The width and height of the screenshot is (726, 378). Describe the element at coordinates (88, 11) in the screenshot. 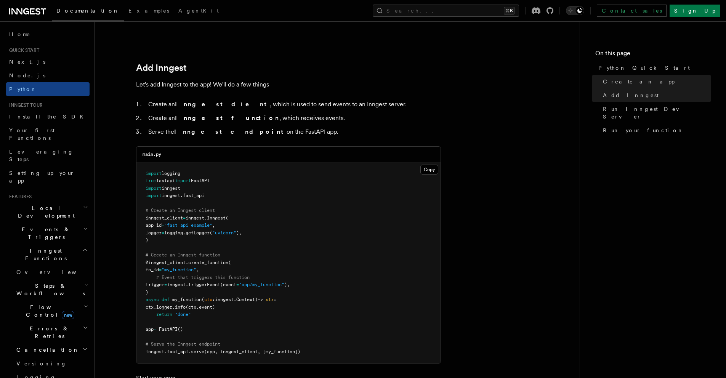

I see `span: Documentation` at that location.